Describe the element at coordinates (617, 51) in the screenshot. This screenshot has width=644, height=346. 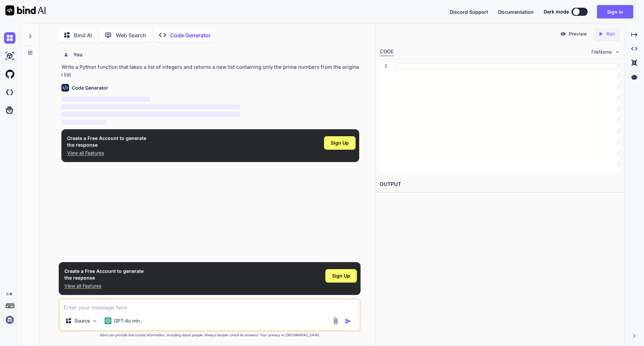
I see `img: chevron down` at that location.